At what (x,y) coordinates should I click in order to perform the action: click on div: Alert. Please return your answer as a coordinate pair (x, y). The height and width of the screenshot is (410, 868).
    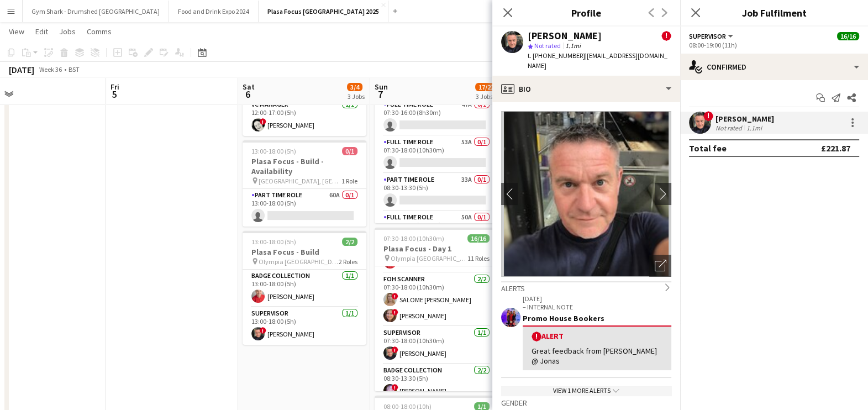
    Looking at the image, I should click on (597, 336).